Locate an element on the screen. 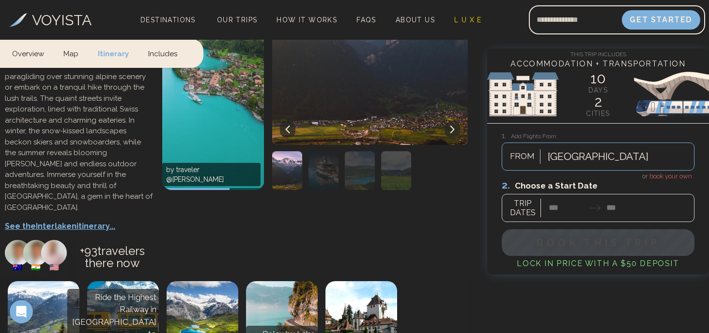  a: L U X E is located at coordinates (468, 20).